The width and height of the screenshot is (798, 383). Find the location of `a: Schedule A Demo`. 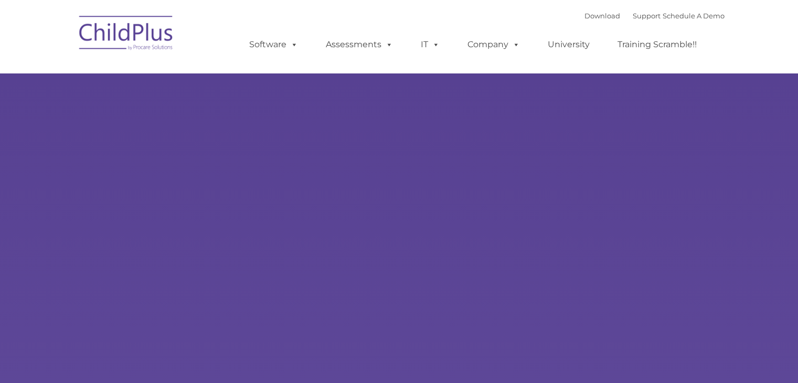

a: Schedule A Demo is located at coordinates (694, 16).